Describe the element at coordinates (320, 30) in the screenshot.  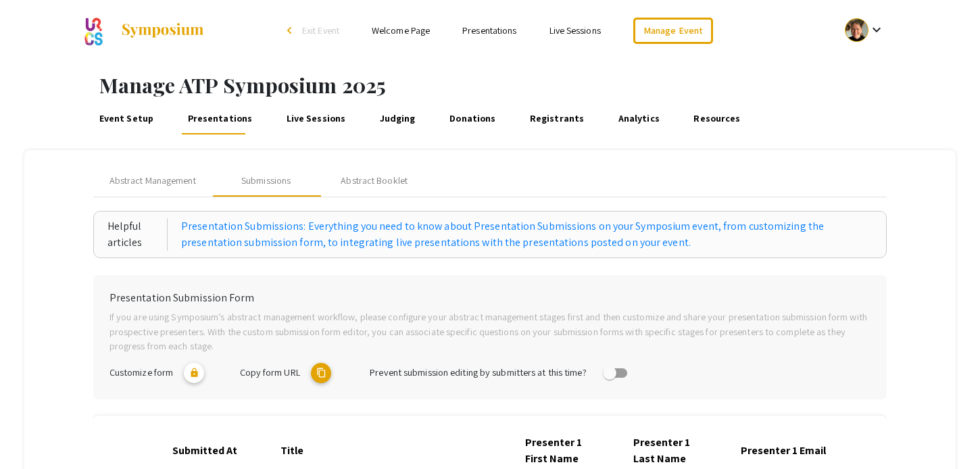
I see `span: Exit Event` at that location.